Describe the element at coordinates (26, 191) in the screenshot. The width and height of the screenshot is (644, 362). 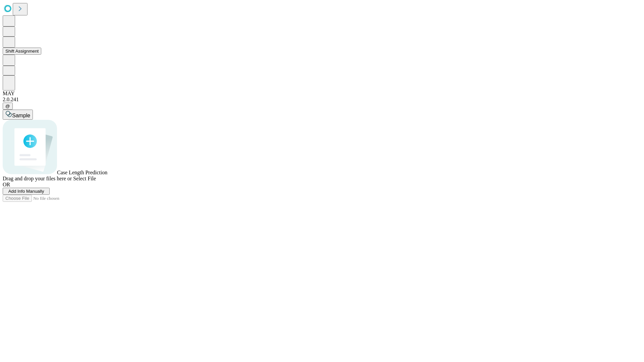
I see `button: Add Info Manually` at that location.